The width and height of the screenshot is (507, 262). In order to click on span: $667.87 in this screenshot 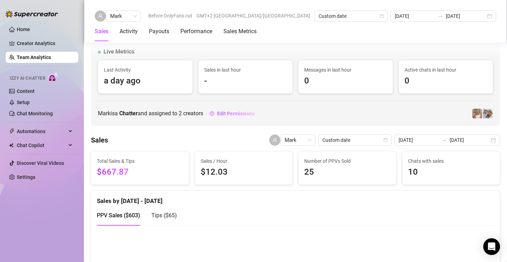, I will do `click(140, 172)`.